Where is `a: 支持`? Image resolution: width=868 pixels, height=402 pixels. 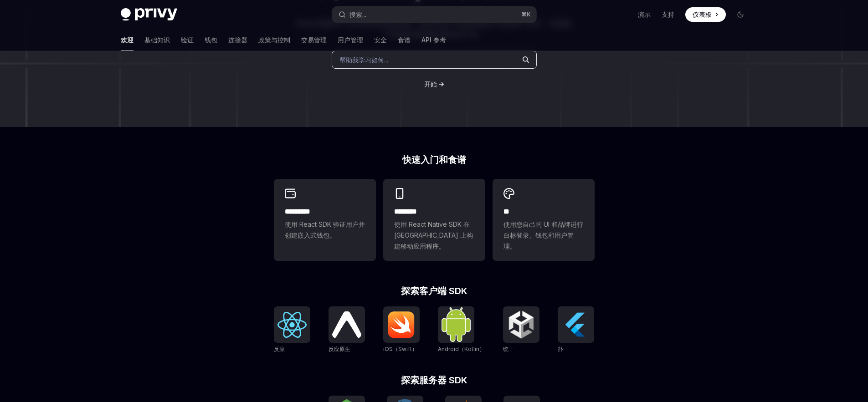 a: 支持 is located at coordinates (668, 14).